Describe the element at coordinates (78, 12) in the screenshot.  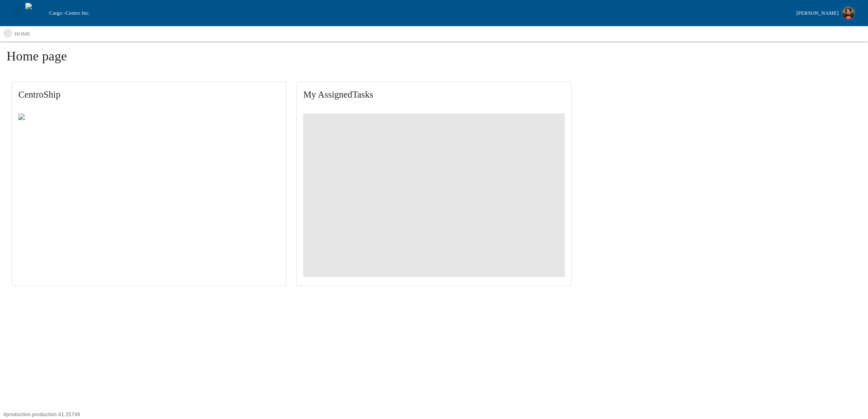
I see `span: Centro Inc.` at that location.